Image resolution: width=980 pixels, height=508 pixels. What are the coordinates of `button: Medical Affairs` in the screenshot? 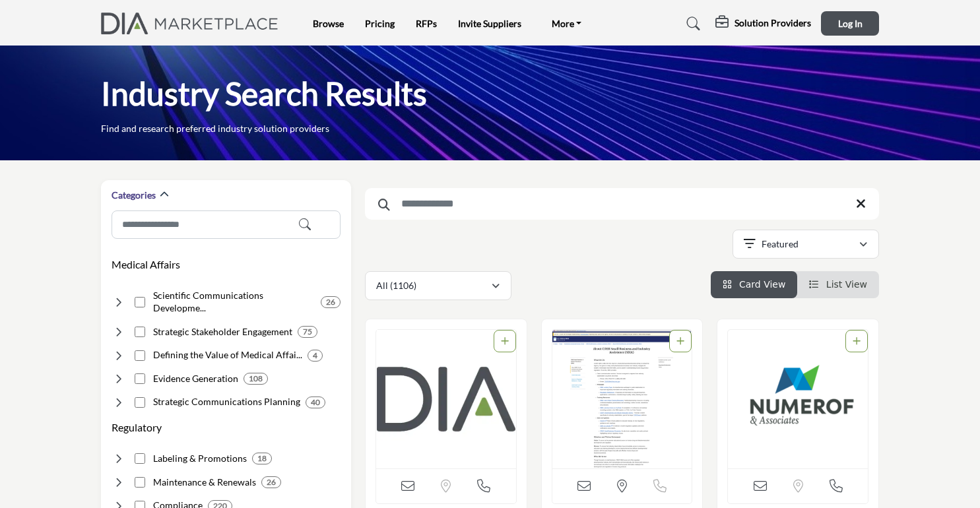 It's located at (146, 265).